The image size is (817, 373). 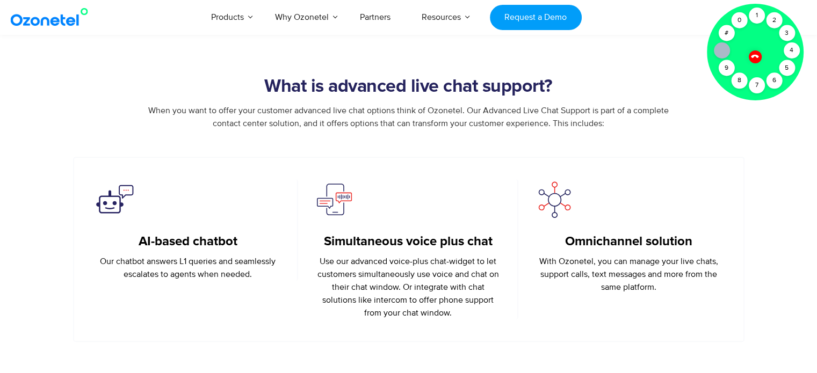 I want to click on div: 8, so click(x=739, y=81).